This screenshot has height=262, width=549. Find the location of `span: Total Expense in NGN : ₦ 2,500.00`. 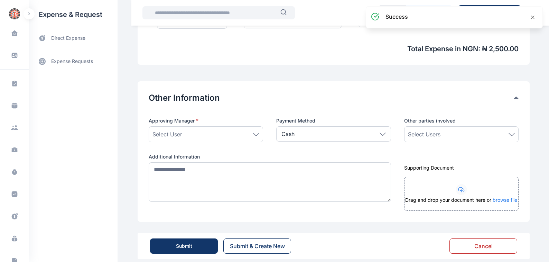

span: Total Expense in NGN : ₦ 2,500.00 is located at coordinates (334, 49).